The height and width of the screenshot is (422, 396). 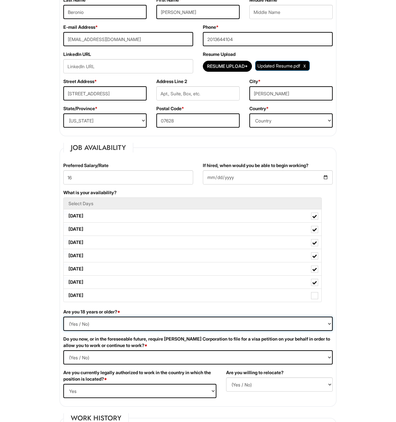 What do you see at coordinates (268, 39) in the screenshot?
I see `input: Phone` at bounding box center [268, 39].